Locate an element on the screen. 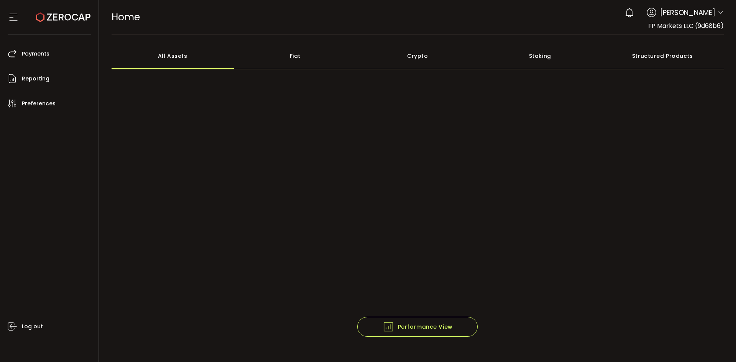 Image resolution: width=736 pixels, height=362 pixels. span: Home is located at coordinates (126, 17).